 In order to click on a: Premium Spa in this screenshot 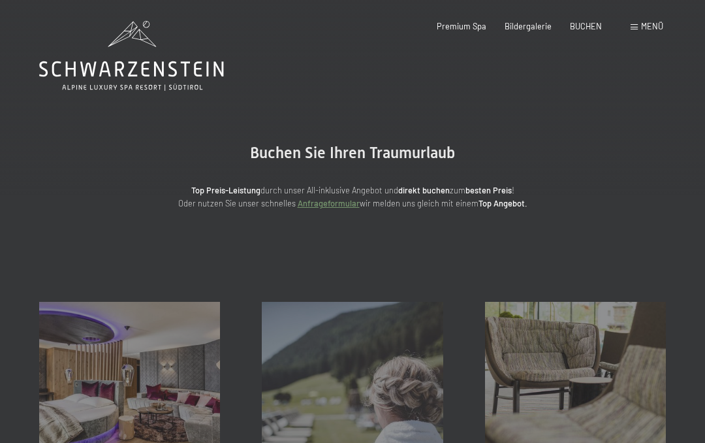, I will do `click(462, 26)`.